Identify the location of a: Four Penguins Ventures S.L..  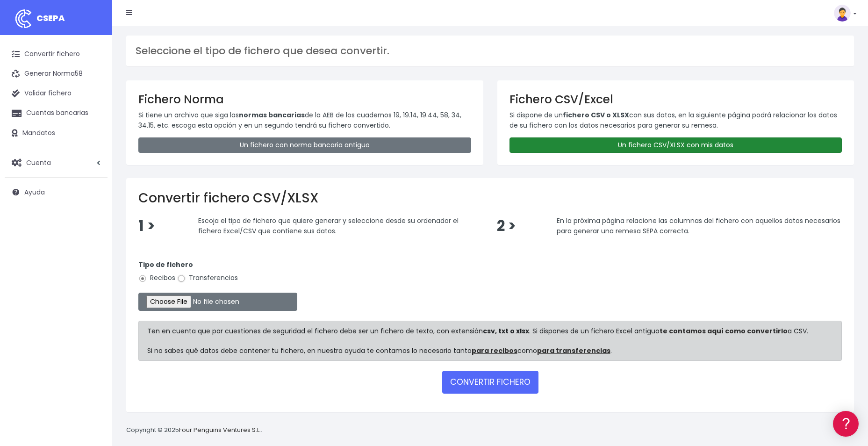
(220, 430).